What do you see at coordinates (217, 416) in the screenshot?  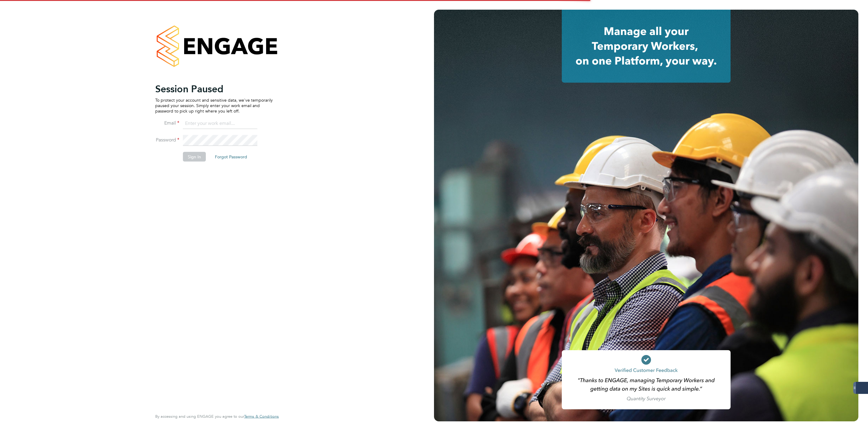 I see `span: By accessing and using ENGAGE you agree to our` at bounding box center [217, 416].